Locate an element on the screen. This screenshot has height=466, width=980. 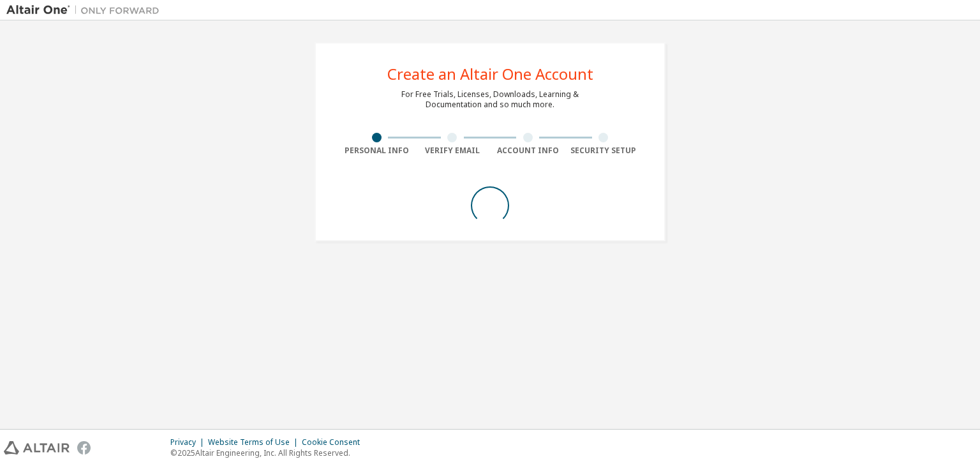
div: For Free Trials, Licenses, Downloads, Learning & Documentation and so much more. is located at coordinates (490, 99).